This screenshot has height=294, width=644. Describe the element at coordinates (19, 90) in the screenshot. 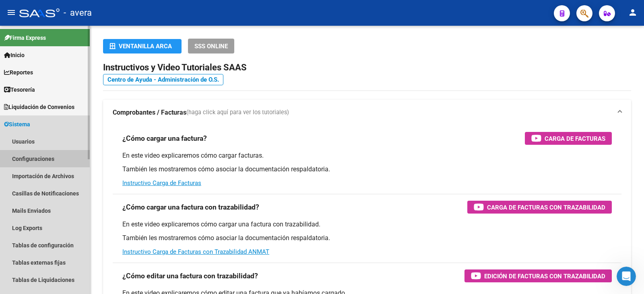

I see `span: Tesorería` at that location.